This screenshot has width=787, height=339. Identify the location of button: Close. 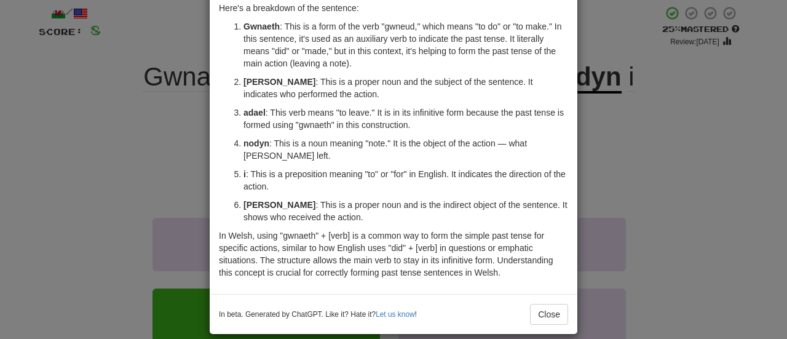
(549, 314).